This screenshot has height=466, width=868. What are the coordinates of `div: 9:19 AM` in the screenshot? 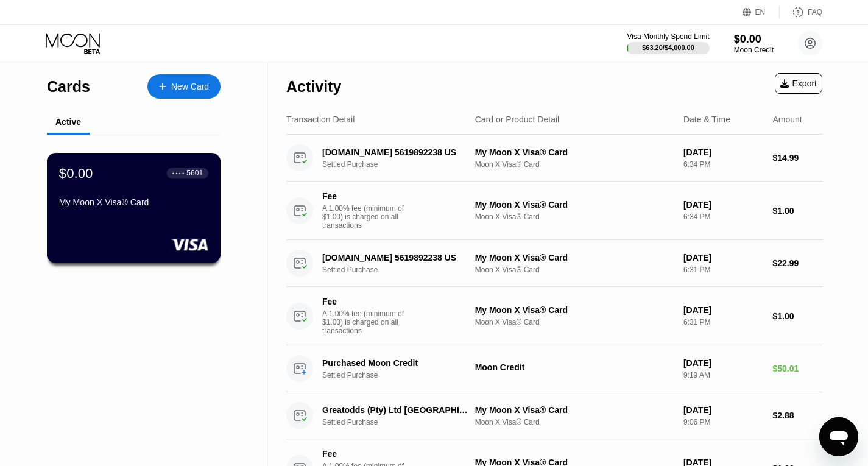 It's located at (723, 375).